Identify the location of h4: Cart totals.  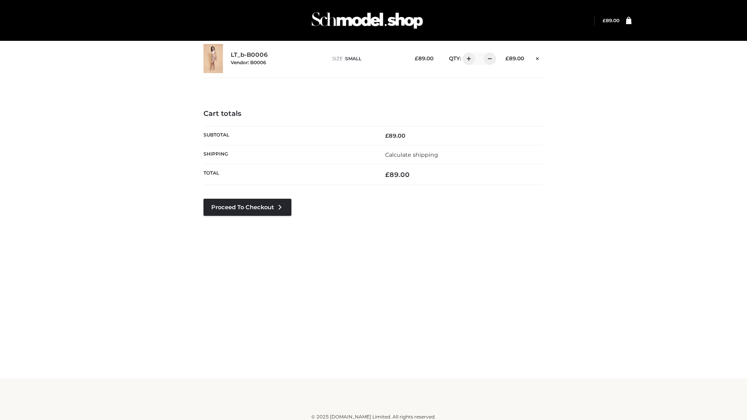
(373, 114).